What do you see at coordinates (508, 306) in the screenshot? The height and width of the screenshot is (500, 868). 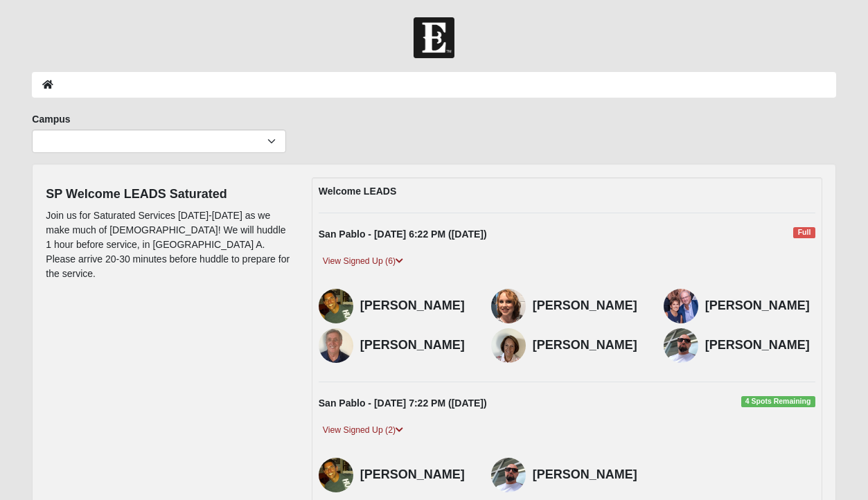 I see `img: Kay Hood` at bounding box center [508, 306].